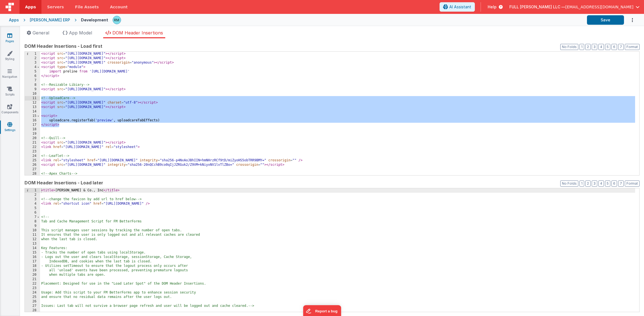 This screenshot has height=316, width=644. I want to click on span: Apps, so click(30, 7).